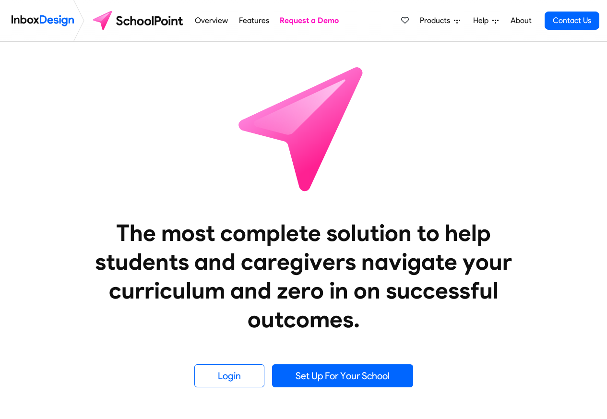  Describe the element at coordinates (521, 21) in the screenshot. I see `a: About` at that location.